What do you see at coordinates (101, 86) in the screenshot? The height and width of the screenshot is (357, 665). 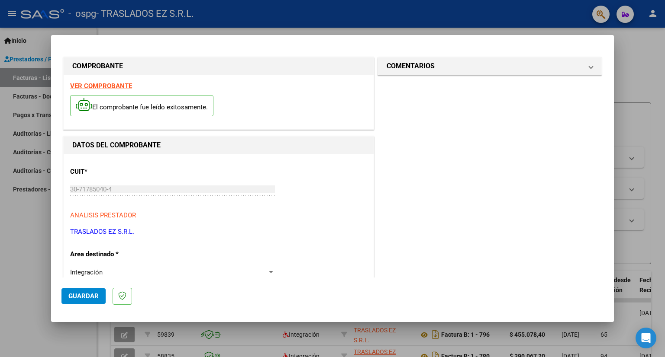 I see `strong: VER COMPROBANTE` at bounding box center [101, 86].